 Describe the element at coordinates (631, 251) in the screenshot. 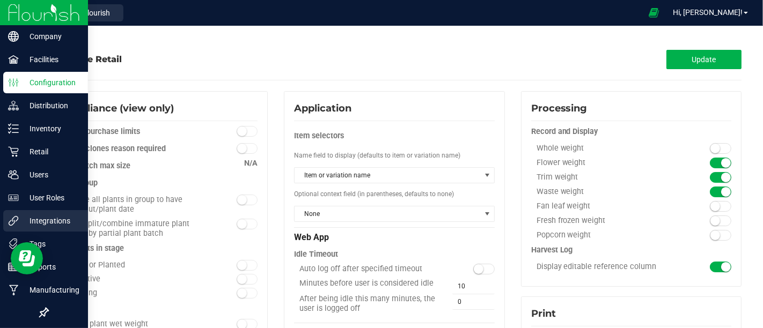

I see `div: Harvest Log` at that location.